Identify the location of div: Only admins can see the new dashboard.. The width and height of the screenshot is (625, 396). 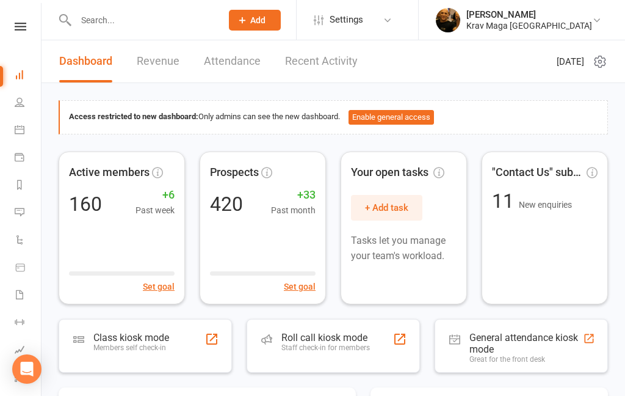
(333, 117).